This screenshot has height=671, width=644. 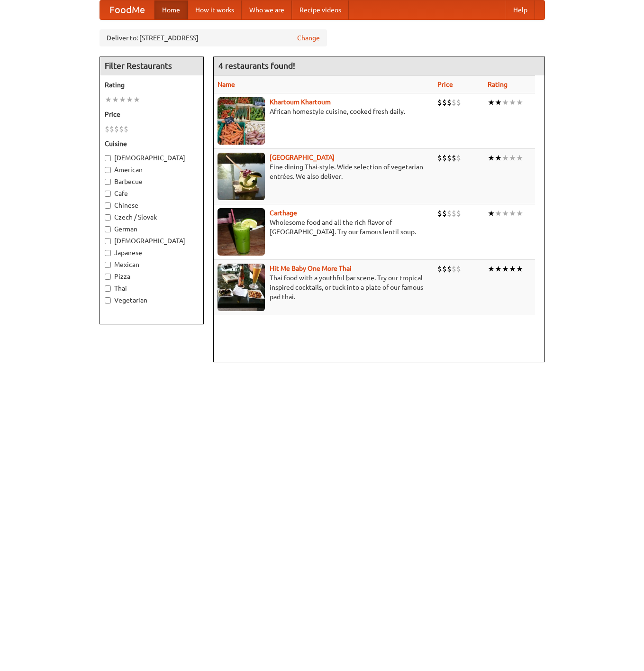 I want to click on input: Chinese, so click(x=108, y=205).